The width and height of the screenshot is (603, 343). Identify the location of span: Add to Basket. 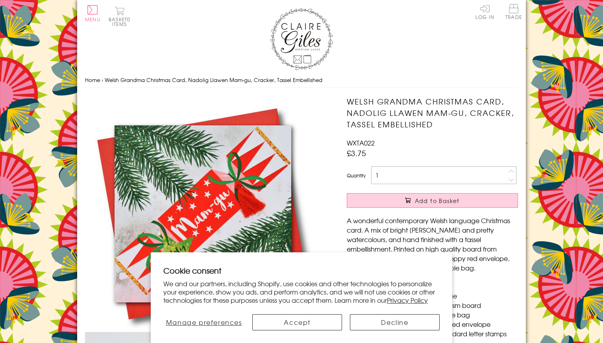
(438, 200).